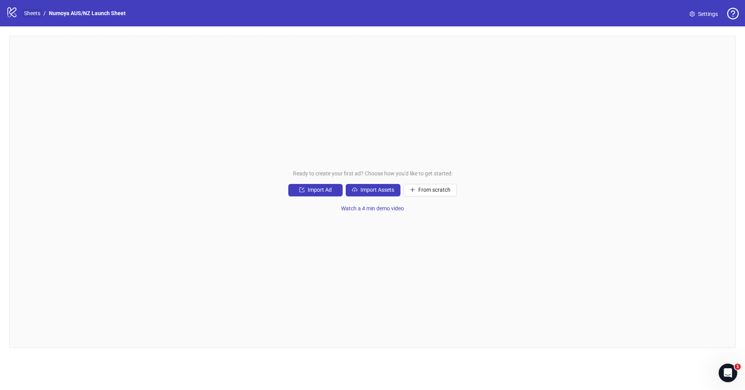 This screenshot has height=390, width=745. I want to click on a: Settings, so click(704, 14).